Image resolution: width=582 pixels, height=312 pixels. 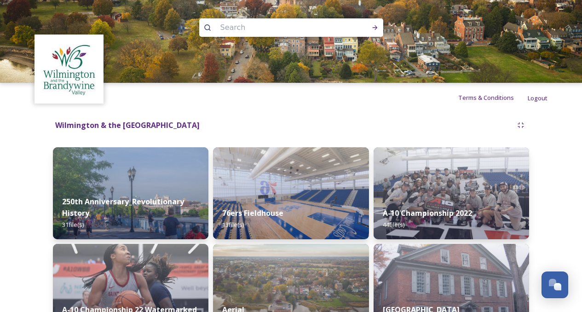 What do you see at coordinates (73, 224) in the screenshot?
I see `span: 31 file(s)` at bounding box center [73, 224].